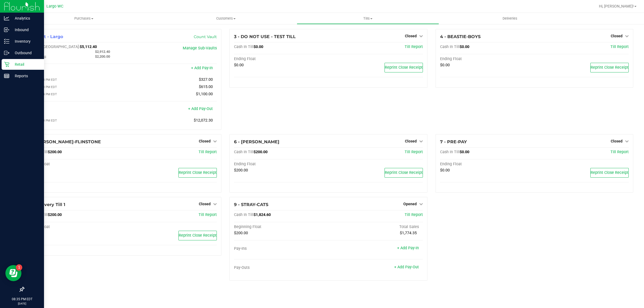  Describe the element at coordinates (368, 18) in the screenshot. I see `span: Tills` at that location.